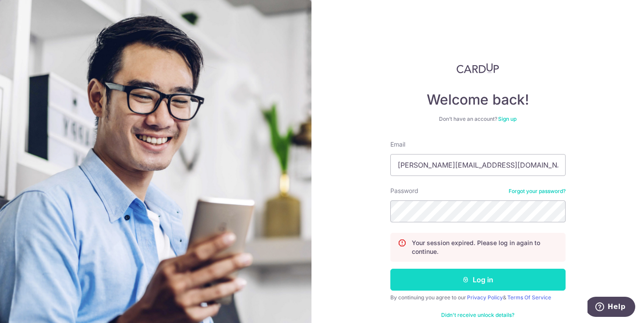 This screenshot has width=644, height=323. Describe the element at coordinates (485, 247) in the screenshot. I see `p: Your session expired. Please log in again to continue.` at that location.